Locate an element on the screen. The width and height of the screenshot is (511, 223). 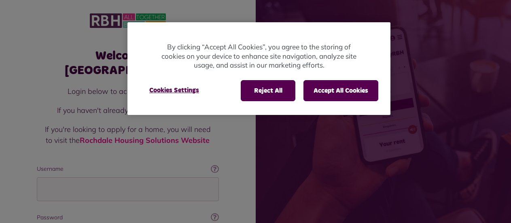
button: Accept All Cookies is located at coordinates (341, 91).